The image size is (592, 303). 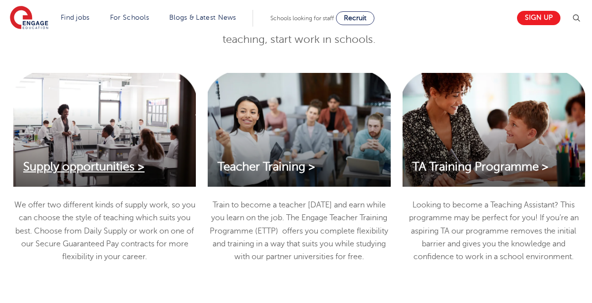 What do you see at coordinates (203, 17) in the screenshot?
I see `a: Blogs & Latest News` at bounding box center [203, 17].